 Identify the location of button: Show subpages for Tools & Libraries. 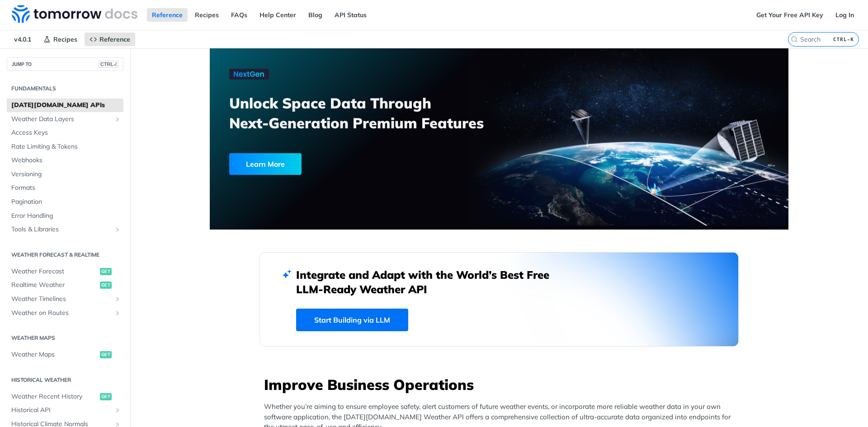
(117, 230).